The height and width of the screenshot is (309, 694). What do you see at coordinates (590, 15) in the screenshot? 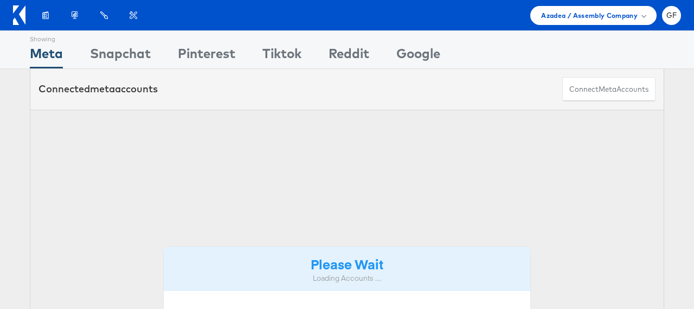
I see `span: Azadea / Assembly Company` at bounding box center [590, 15].